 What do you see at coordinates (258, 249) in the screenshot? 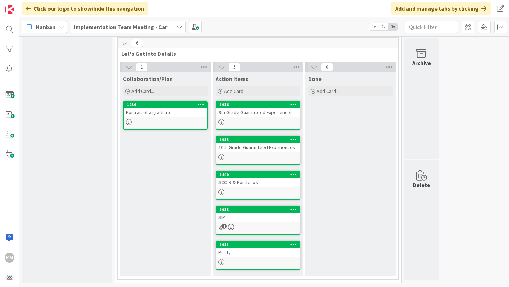
I see `div: 1911Purity` at bounding box center [258, 249].